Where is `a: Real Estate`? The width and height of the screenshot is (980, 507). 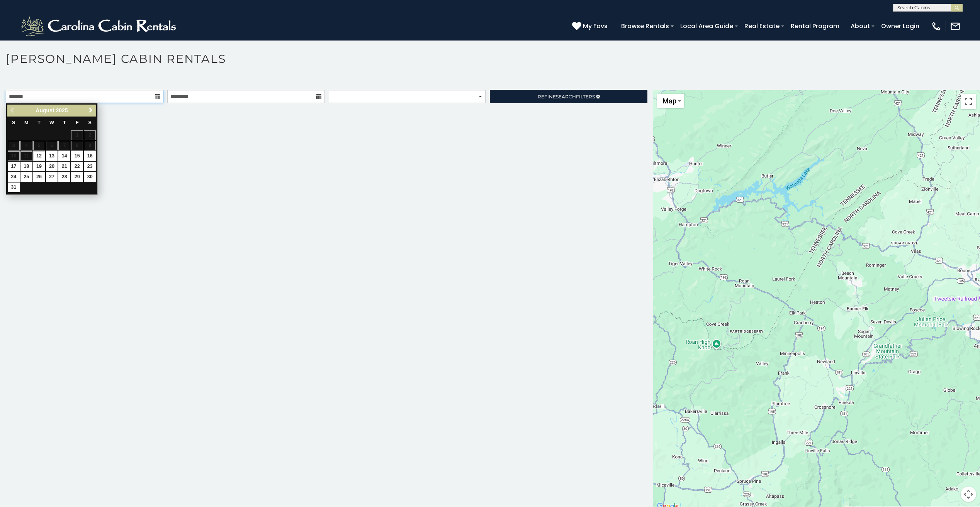 a: Real Estate is located at coordinates (762, 26).